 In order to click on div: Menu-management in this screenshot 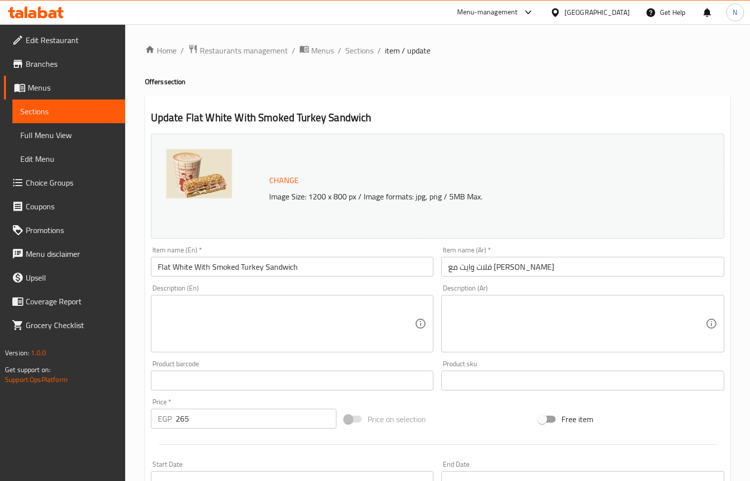, I will do `click(487, 12)`.